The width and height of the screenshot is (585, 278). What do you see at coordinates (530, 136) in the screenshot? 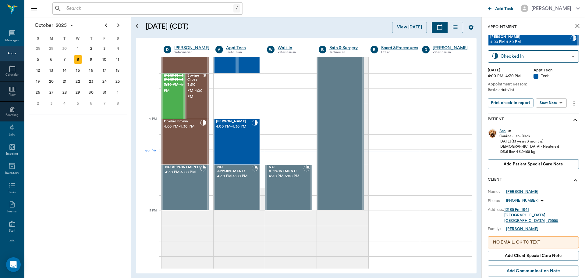
I see `div: Canine - Lab - Black` at bounding box center [530, 136].